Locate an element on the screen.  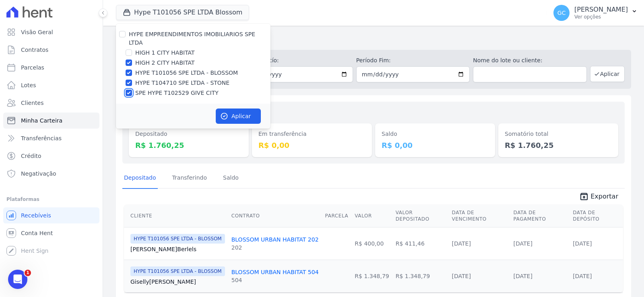
a: Crédito is located at coordinates (51, 156).